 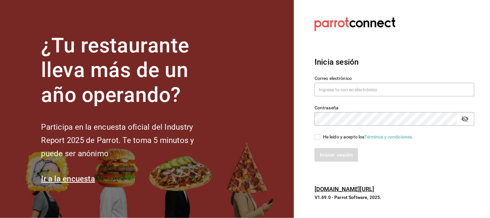 What do you see at coordinates (395, 108) in the screenshot?
I see `label: Contraseña` at bounding box center [395, 108].